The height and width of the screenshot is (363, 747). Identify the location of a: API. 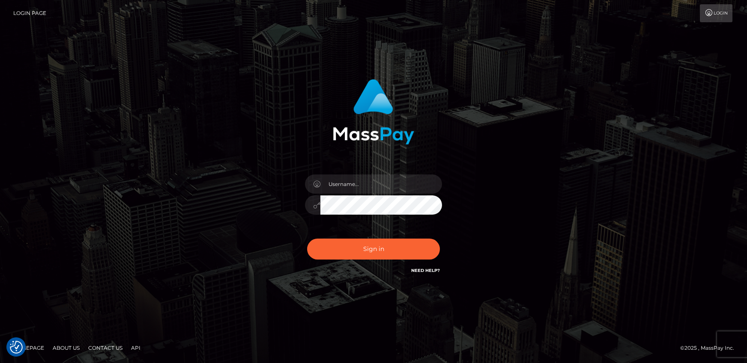
(136, 348).